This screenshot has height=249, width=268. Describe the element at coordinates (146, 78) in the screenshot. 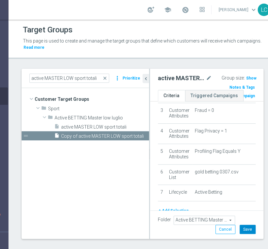

I see `button: chevron_left` at that location.